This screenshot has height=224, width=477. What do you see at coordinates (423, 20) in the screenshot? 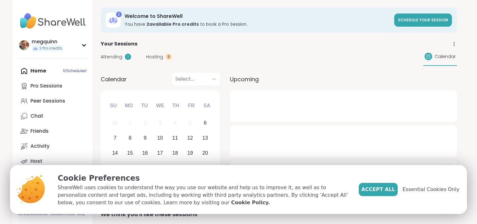
I see `span: Schedule your session` at bounding box center [423, 20].